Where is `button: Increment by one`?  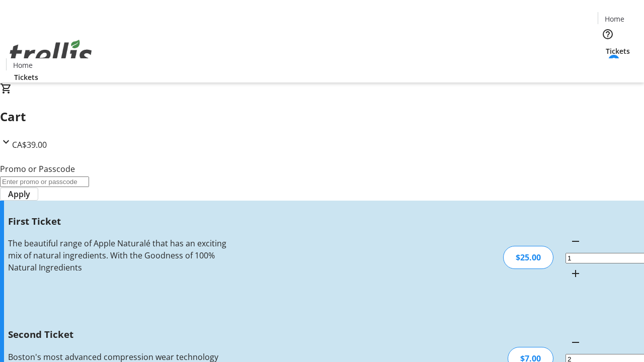
button: Increment by one is located at coordinates (575, 274).